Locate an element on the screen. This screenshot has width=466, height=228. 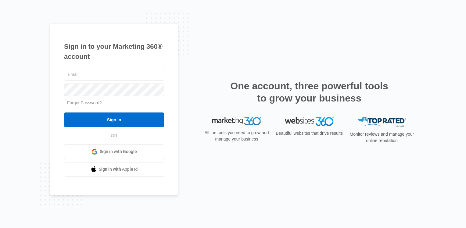
a: Sign in with Google is located at coordinates (114, 152).